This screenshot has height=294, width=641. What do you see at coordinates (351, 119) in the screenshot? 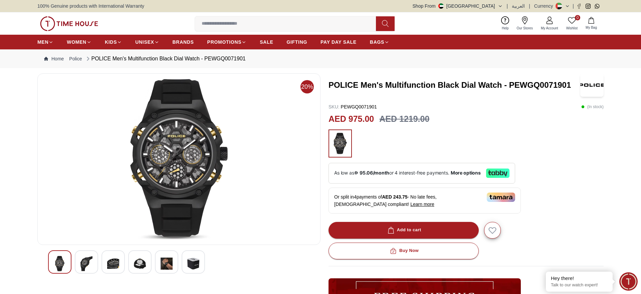
I see `h2: AED 975.00` at bounding box center [351, 119].